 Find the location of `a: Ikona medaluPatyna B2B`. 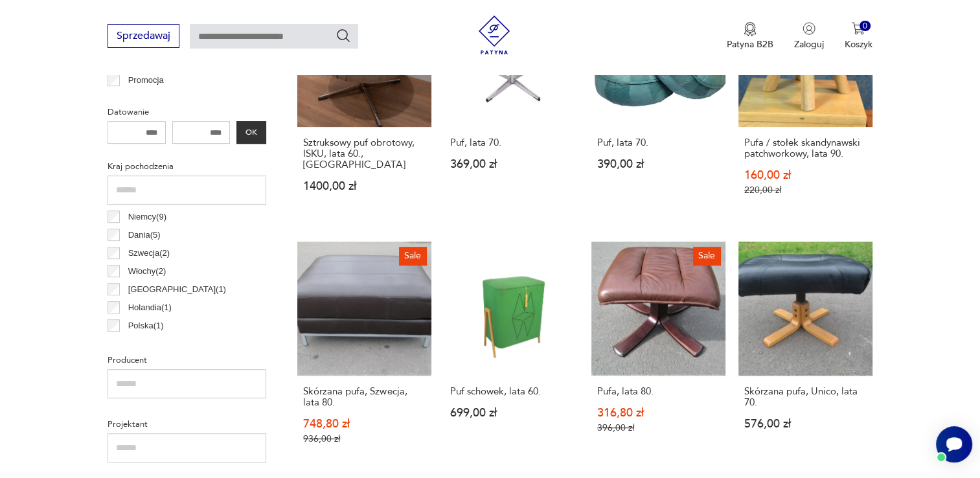

a: Ikona medaluPatyna B2B is located at coordinates (750, 36).